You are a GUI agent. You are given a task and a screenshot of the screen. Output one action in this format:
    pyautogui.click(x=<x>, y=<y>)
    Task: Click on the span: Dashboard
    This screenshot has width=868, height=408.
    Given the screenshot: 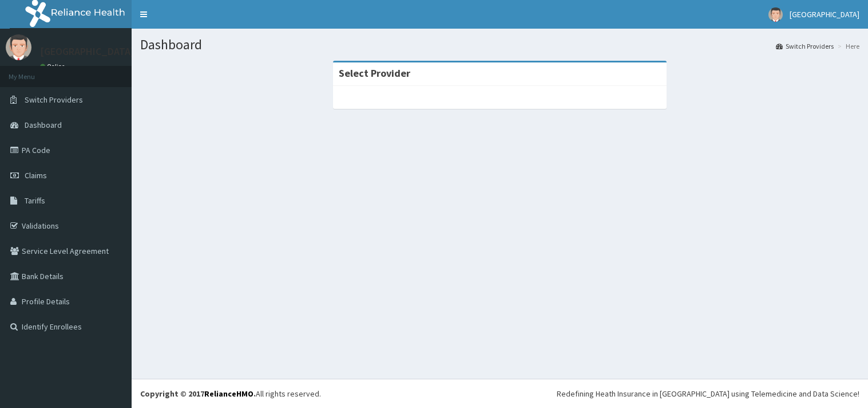 What is the action you would take?
    pyautogui.click(x=43, y=125)
    